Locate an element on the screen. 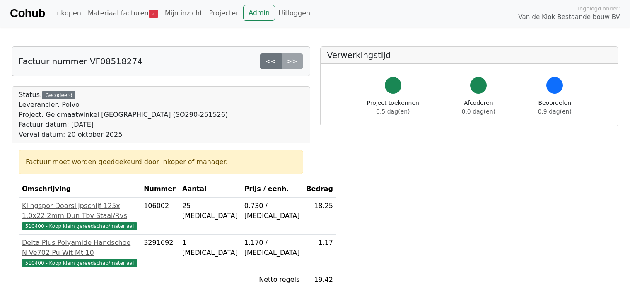 The width and height of the screenshot is (630, 288). a: Materiaal facturen2 is located at coordinates (123, 13).